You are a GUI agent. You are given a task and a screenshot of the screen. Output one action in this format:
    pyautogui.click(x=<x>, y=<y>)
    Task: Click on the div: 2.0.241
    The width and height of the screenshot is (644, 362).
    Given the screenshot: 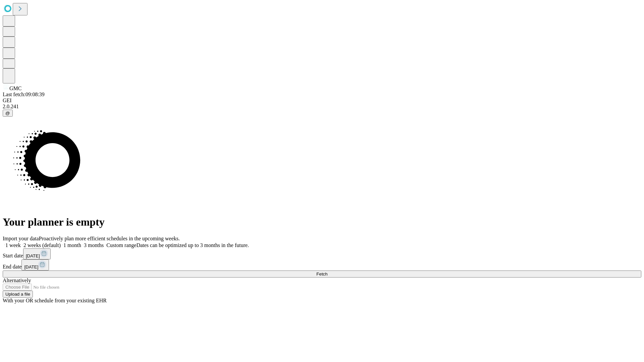 What is the action you would take?
    pyautogui.click(x=322, y=107)
    